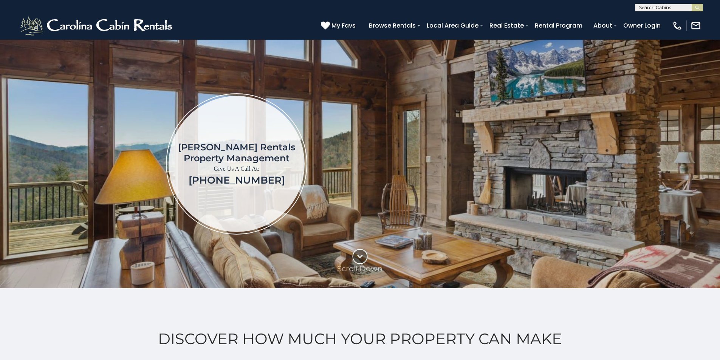 The image size is (720, 360). What do you see at coordinates (343, 25) in the screenshot?
I see `span: My Favs` at bounding box center [343, 25].